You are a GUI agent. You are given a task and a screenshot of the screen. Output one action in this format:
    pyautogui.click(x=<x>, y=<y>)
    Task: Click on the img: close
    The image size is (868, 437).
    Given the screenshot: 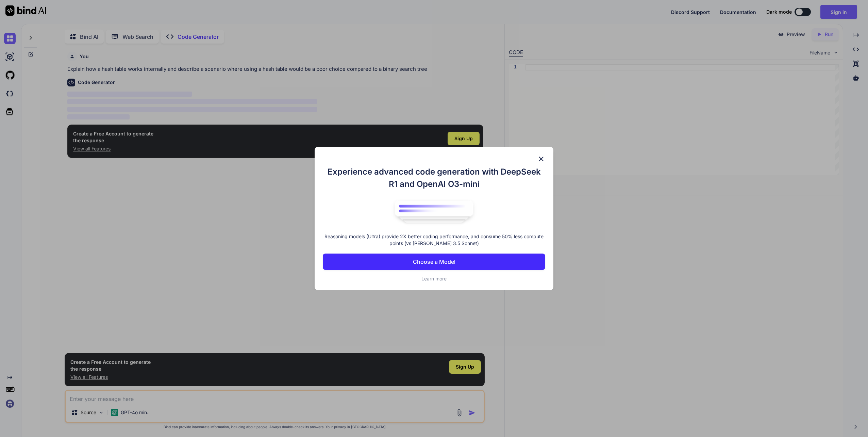 What is the action you would take?
    pyautogui.click(x=541, y=159)
    